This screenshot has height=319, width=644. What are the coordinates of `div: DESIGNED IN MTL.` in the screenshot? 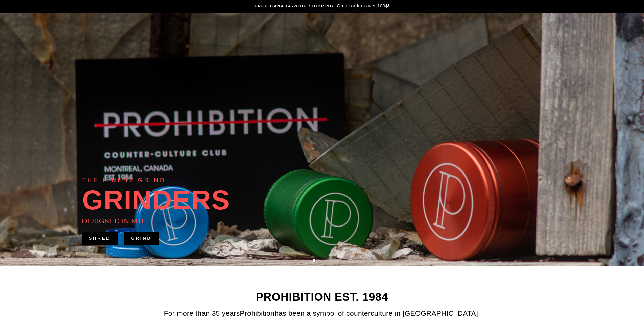 It's located at (115, 221).